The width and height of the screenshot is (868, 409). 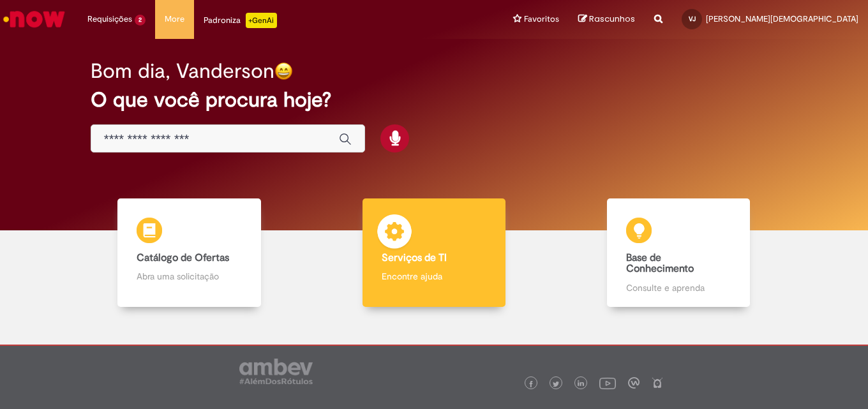 I want to click on img: logo_footer_linkedin.png, so click(x=580, y=384).